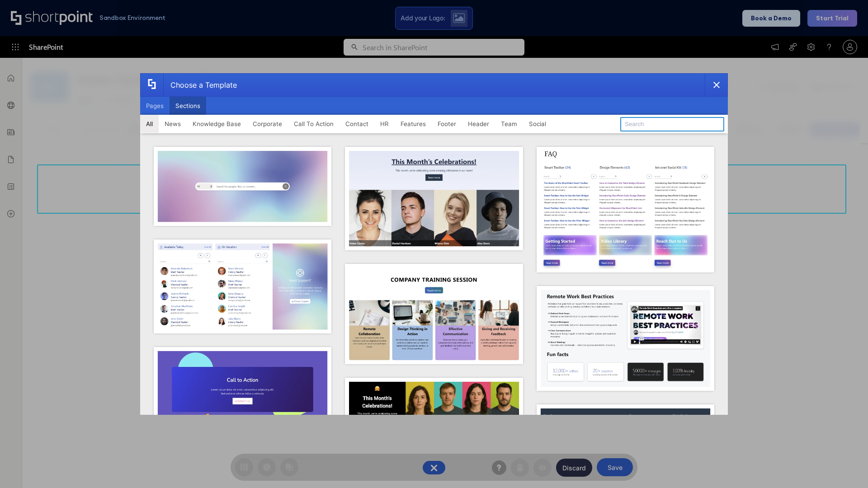  What do you see at coordinates (478, 124) in the screenshot?
I see `button: Header` at bounding box center [478, 124].